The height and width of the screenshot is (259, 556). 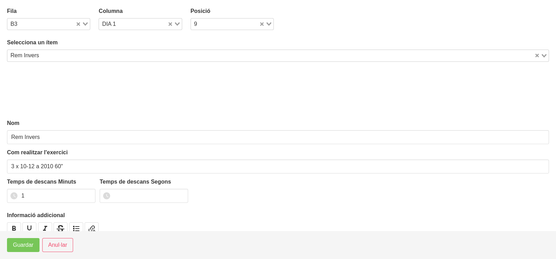 I want to click on span: Rem Invers, so click(x=25, y=56).